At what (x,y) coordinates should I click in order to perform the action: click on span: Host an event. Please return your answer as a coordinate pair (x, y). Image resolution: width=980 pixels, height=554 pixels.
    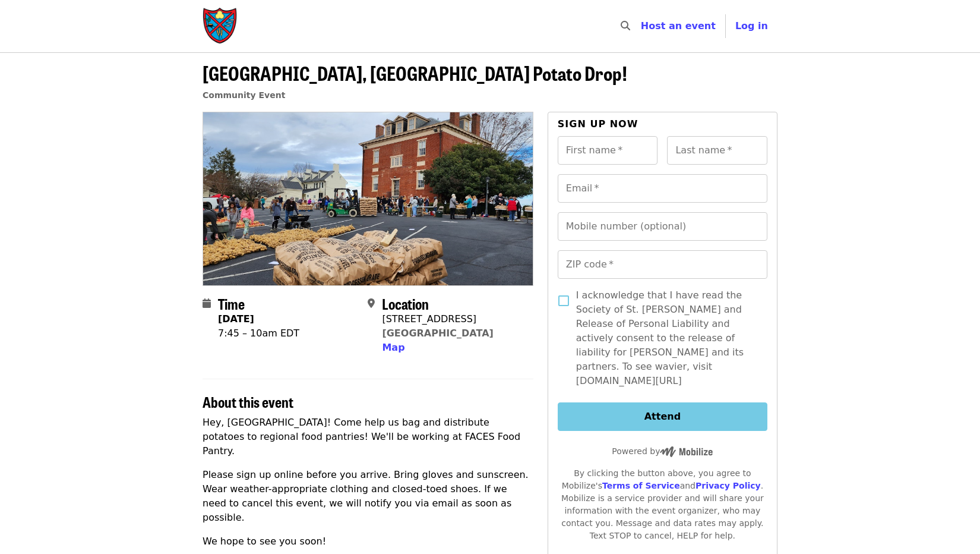
    Looking at the image, I should click on (678, 26).